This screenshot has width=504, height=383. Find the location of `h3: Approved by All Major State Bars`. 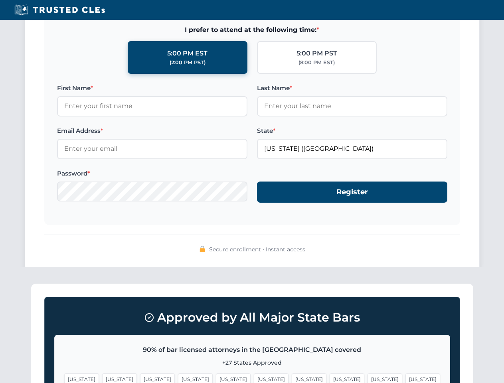

h3: Approved by All Major State Bars is located at coordinates (252, 317).